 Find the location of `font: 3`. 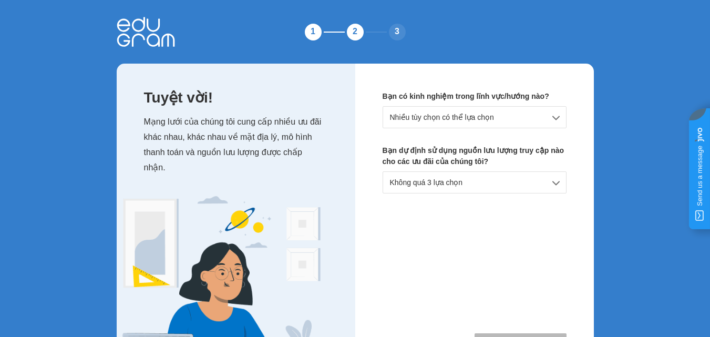

font: 3 is located at coordinates (397, 31).